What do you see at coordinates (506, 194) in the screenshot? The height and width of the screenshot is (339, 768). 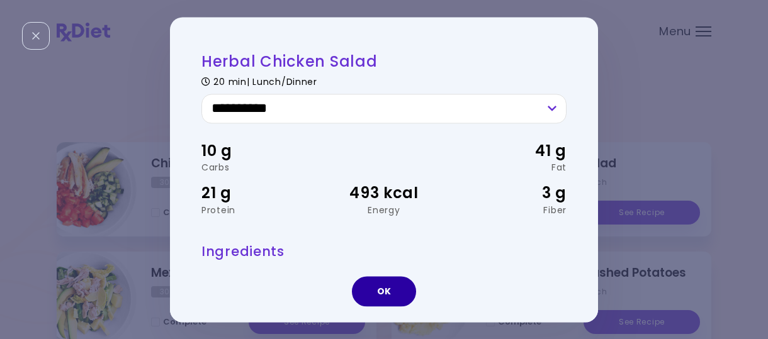 I see `div: 3 g` at bounding box center [506, 194].